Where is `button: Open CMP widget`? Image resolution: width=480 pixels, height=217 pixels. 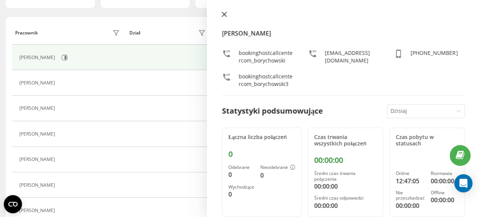
button: Open CMP widget is located at coordinates (13, 205).